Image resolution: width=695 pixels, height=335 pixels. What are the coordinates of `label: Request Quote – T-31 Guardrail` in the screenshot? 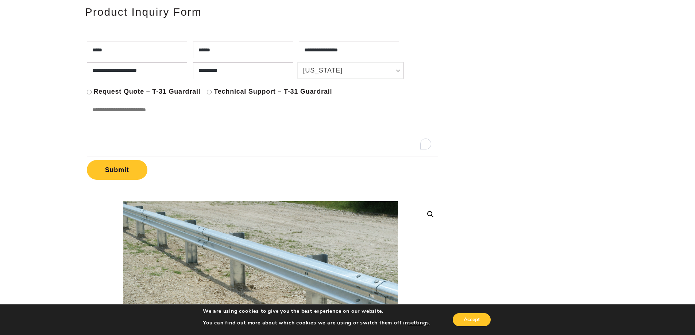 It's located at (147, 92).